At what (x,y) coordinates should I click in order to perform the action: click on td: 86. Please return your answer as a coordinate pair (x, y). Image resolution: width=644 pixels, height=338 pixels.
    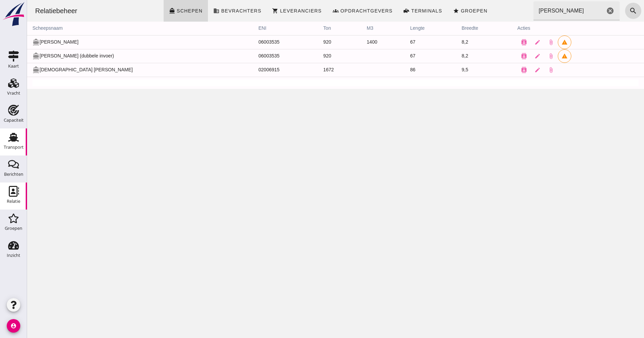
    Looking at the image, I should click on (403, 70).